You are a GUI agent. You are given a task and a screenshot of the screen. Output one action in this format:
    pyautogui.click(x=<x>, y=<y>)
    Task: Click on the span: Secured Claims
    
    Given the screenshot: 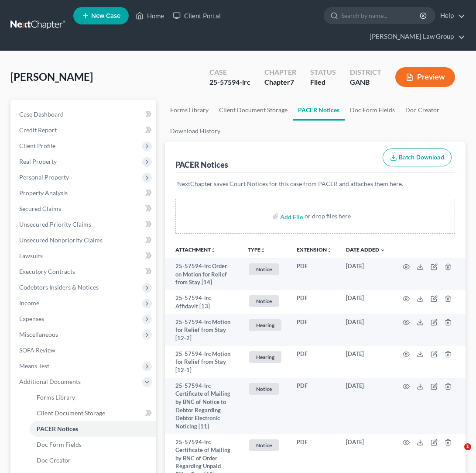 What is the action you would take?
    pyautogui.click(x=40, y=208)
    